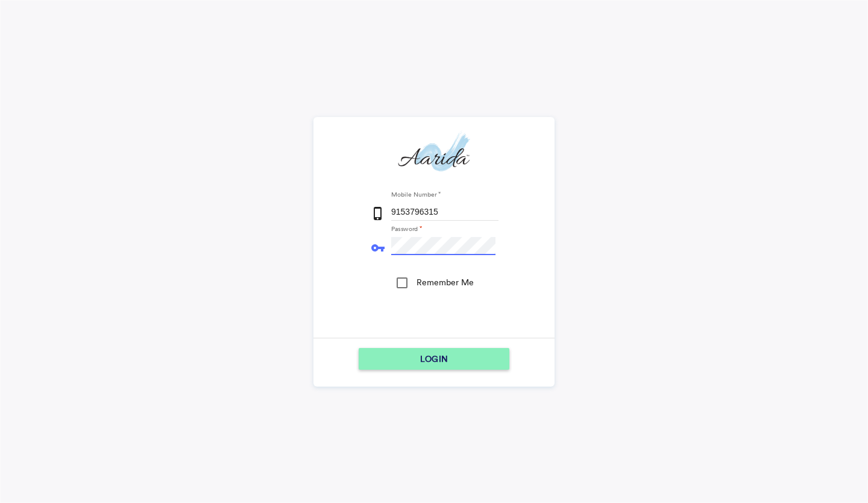  Describe the element at coordinates (434, 284) in the screenshot. I see `md-checkbox: Remember Me` at that location.